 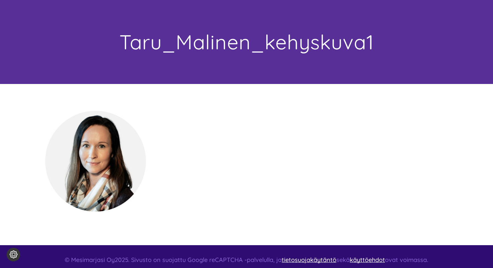 What do you see at coordinates (247, 42) in the screenshot?
I see `h1: Taru_Malinen_kehyskuva1` at bounding box center [247, 42].